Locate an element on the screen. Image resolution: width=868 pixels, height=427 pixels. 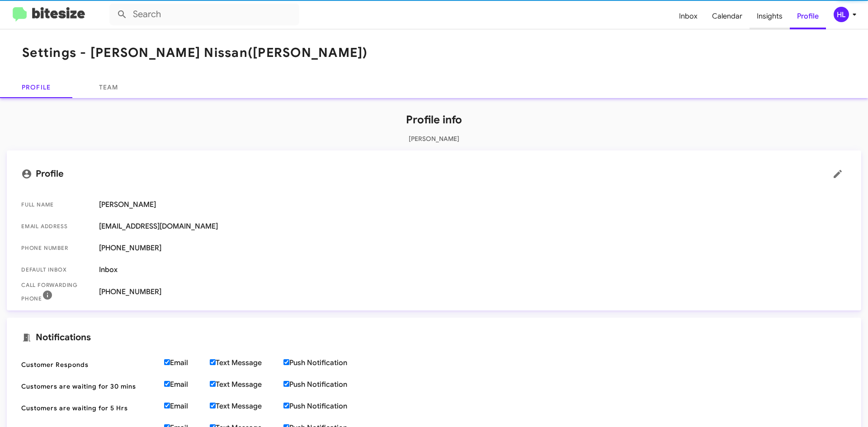
a: Calendar is located at coordinates (727, 16).